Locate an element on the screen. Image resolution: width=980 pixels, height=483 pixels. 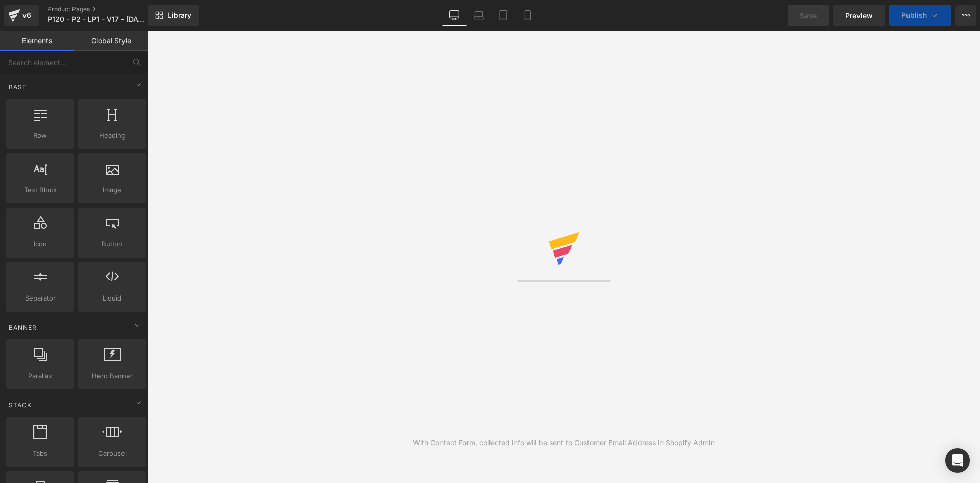
a: Global Style is located at coordinates (111, 41).